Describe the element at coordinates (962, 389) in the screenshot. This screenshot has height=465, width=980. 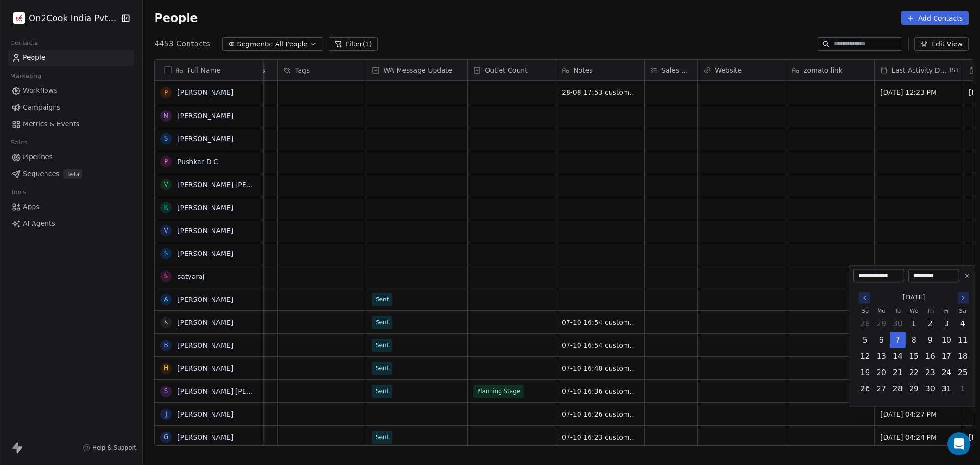
I see `button: Saturday, November 1st, 2025` at that location.